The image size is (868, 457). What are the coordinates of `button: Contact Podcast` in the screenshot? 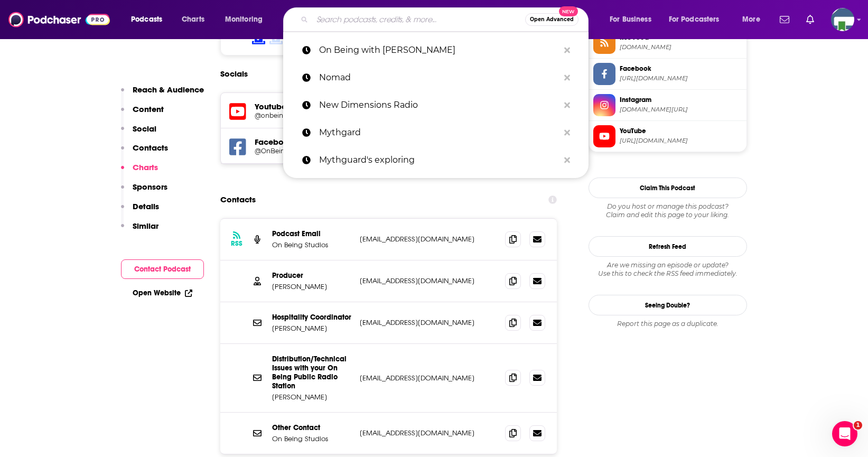 It's located at (162, 269).